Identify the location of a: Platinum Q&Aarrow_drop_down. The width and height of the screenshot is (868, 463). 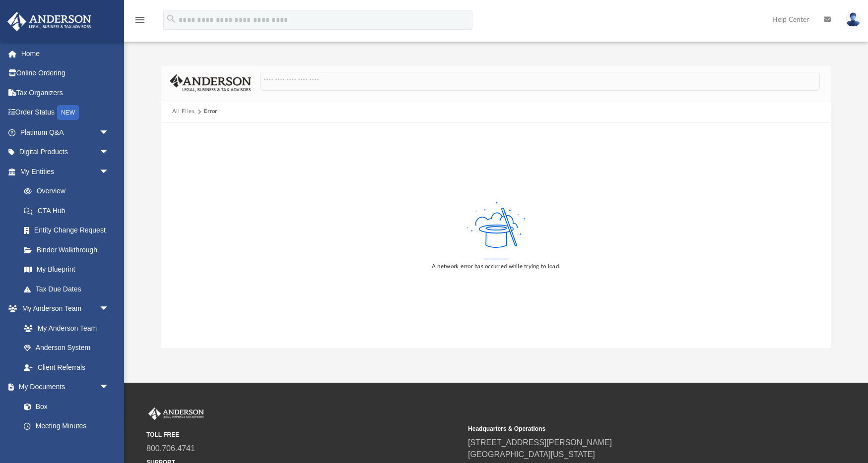
(65, 132).